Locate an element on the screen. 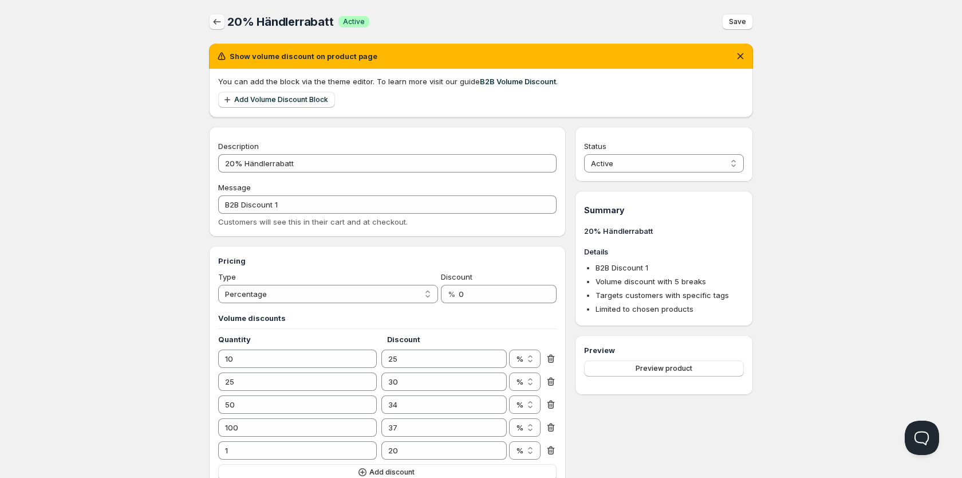  h2: Show volume discount on product page is located at coordinates (304, 56).